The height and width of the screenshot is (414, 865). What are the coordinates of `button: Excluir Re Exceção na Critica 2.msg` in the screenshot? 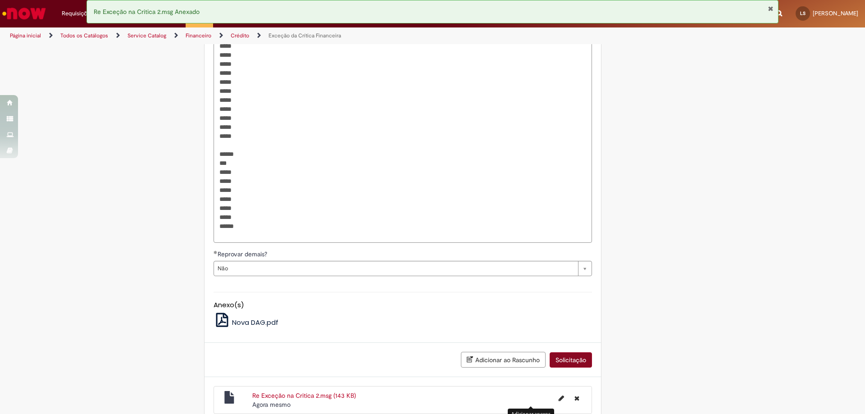 It's located at (577, 398).